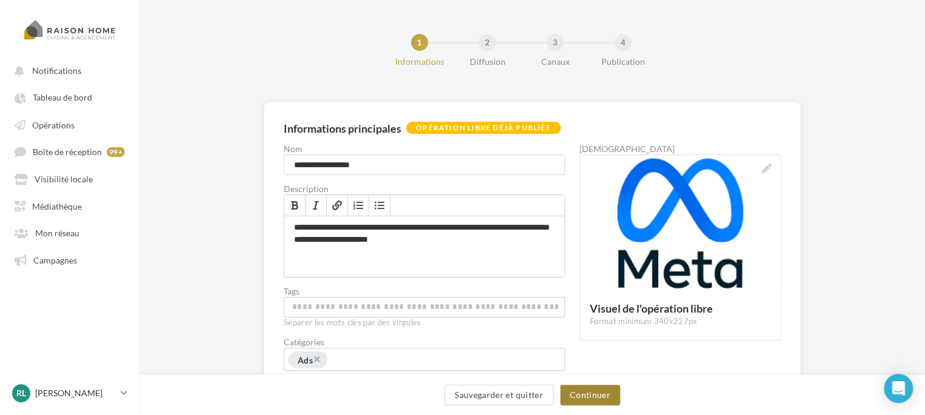 The image size is (925, 415). Describe the element at coordinates (590, 395) in the screenshot. I see `button: Continuer` at that location.